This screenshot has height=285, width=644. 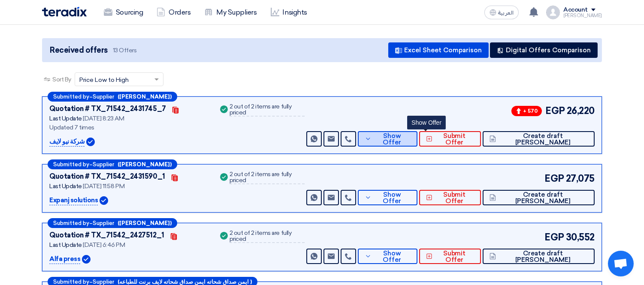 I want to click on div: Quotation # TX_71542_2431590_1, so click(x=107, y=177).